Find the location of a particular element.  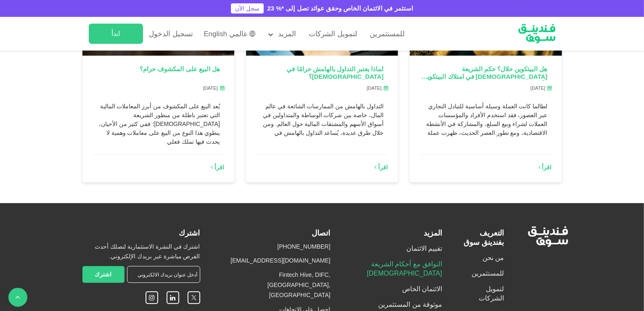

span: تسجيل الدخول is located at coordinates (171, 34).